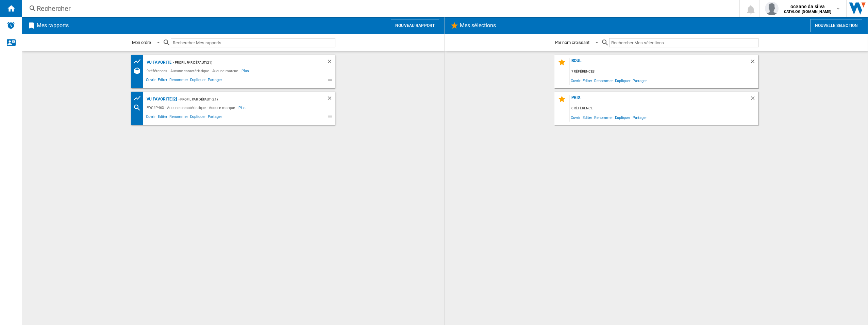  Describe the element at coordinates (192, 108) in the screenshot. I see `div: EOC4P46X - Aucune caractéristique - Aucune marque` at that location.